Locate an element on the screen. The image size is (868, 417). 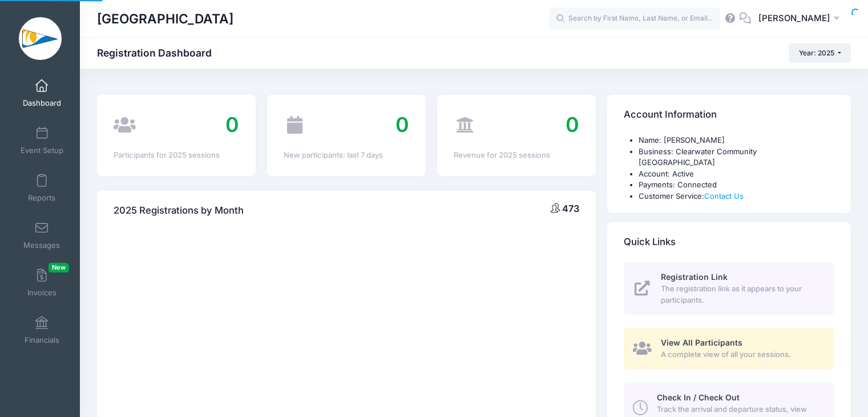
a: Messages is located at coordinates (42, 235).